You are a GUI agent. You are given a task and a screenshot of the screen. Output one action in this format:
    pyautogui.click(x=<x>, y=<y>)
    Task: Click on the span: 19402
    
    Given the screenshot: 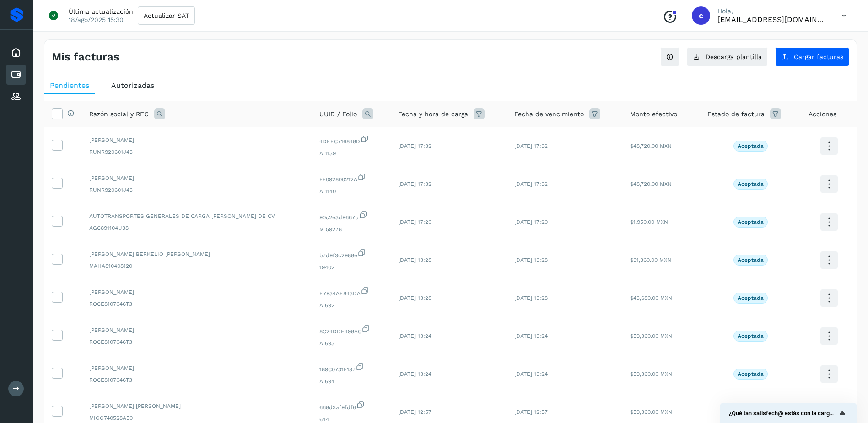 What is the action you would take?
    pyautogui.click(x=352, y=267)
    